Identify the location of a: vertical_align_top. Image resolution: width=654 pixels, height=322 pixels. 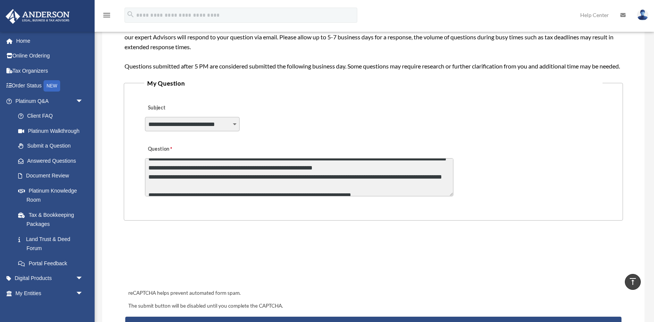
(633, 282).